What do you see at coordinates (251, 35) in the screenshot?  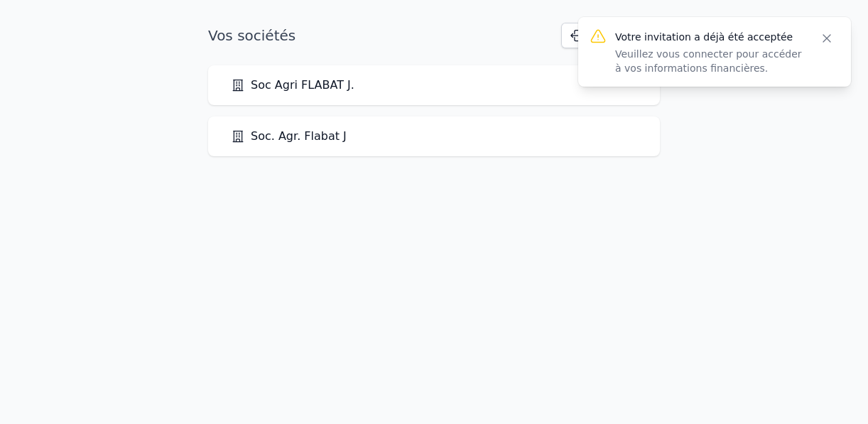 I see `h1: Vos sociétés` at bounding box center [251, 35].